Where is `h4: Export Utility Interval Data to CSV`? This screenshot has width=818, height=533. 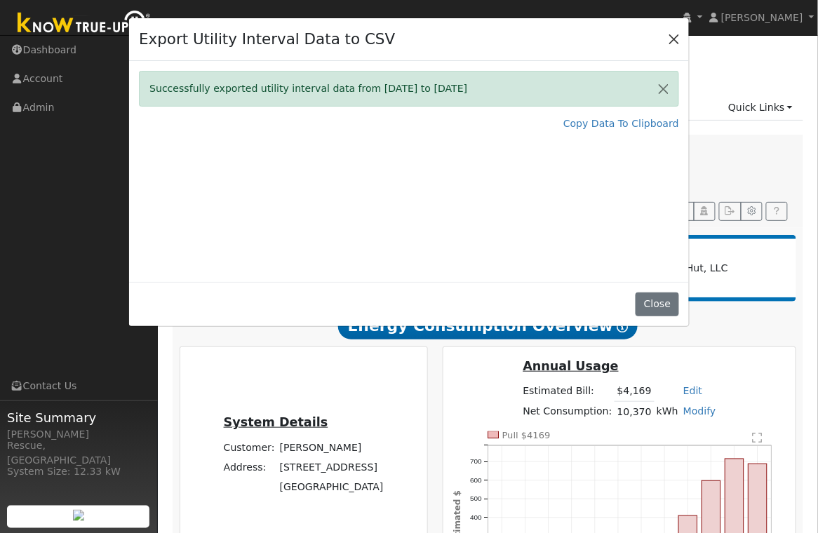
h4: Export Utility Interval Data to CSV is located at coordinates (267, 39).